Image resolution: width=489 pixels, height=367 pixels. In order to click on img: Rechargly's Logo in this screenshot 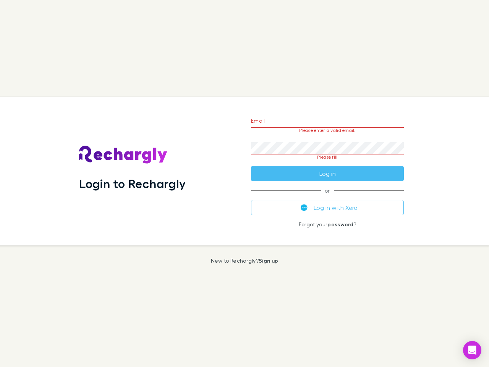, I will do `click(123, 155)`.